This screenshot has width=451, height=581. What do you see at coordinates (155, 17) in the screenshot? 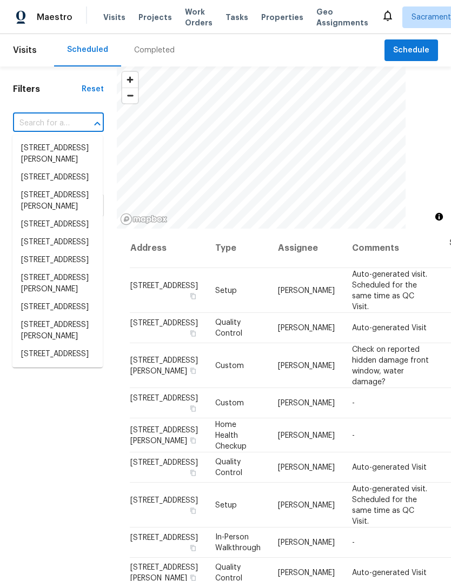
I see `span: Projects` at bounding box center [155, 17].